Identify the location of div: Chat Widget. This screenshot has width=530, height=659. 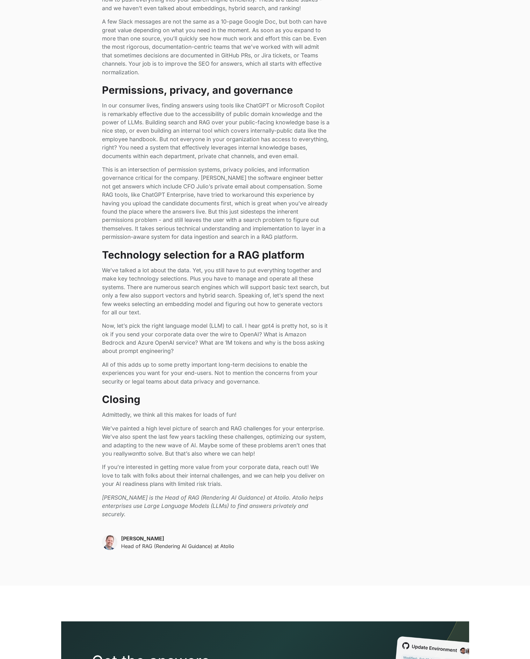
(514, 644).